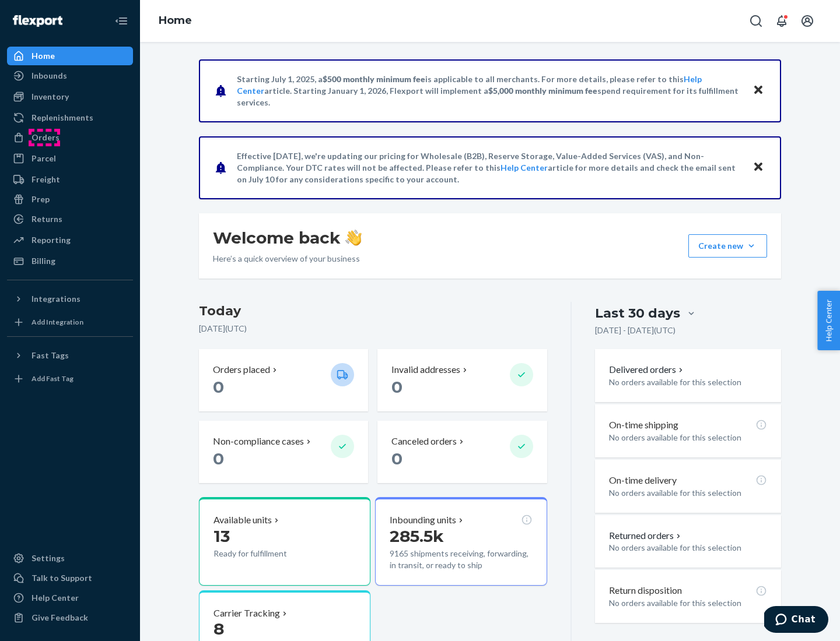  What do you see at coordinates (70, 117) in the screenshot?
I see `a: Replenishments` at bounding box center [70, 117].